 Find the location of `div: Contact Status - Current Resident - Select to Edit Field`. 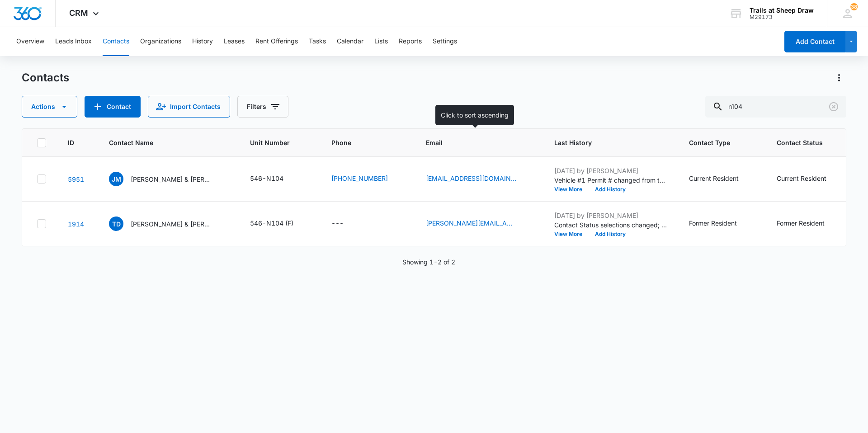

div: Contact Status - Current Resident - Select to Edit Field is located at coordinates (809, 179).